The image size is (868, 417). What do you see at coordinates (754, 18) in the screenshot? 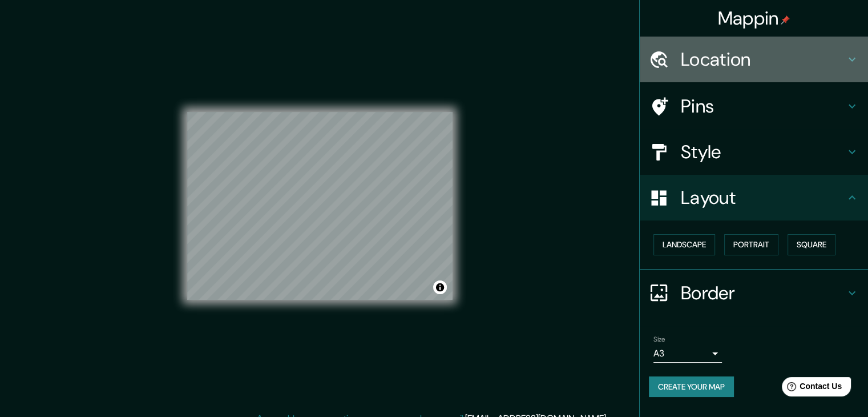
I see `h4: Mappin` at bounding box center [754, 18].